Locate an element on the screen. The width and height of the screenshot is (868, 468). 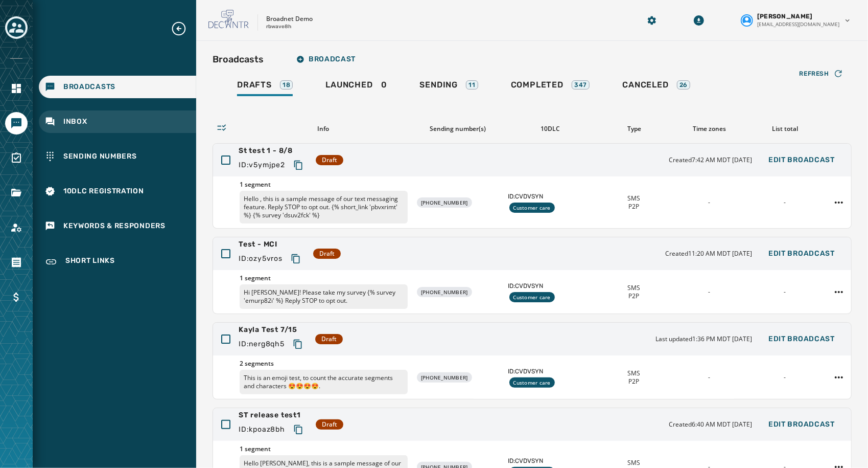
span: Inbox is located at coordinates (75, 122).